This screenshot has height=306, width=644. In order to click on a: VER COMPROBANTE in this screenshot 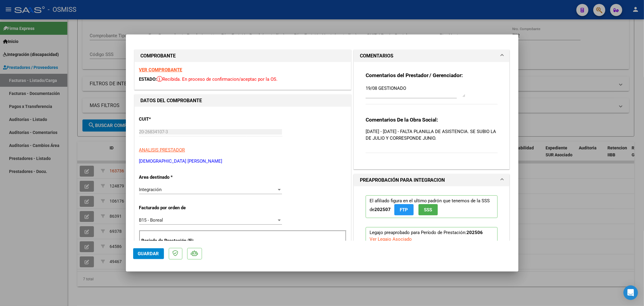, I will do `click(161, 70)`.